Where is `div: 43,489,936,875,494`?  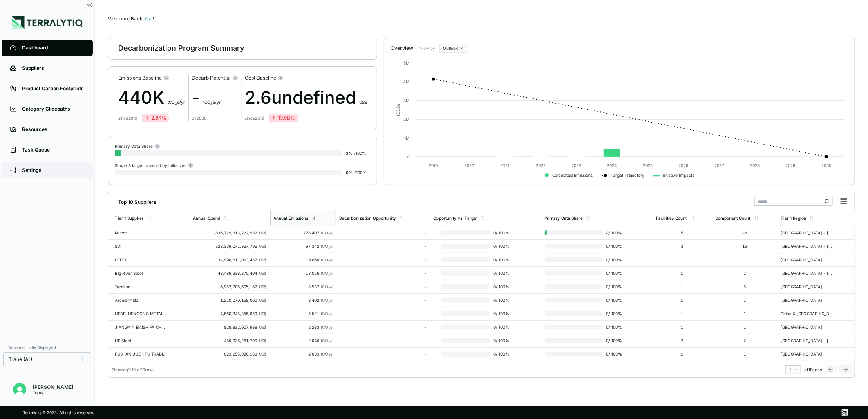
div: 43,489,936,875,494 is located at coordinates (229, 273).